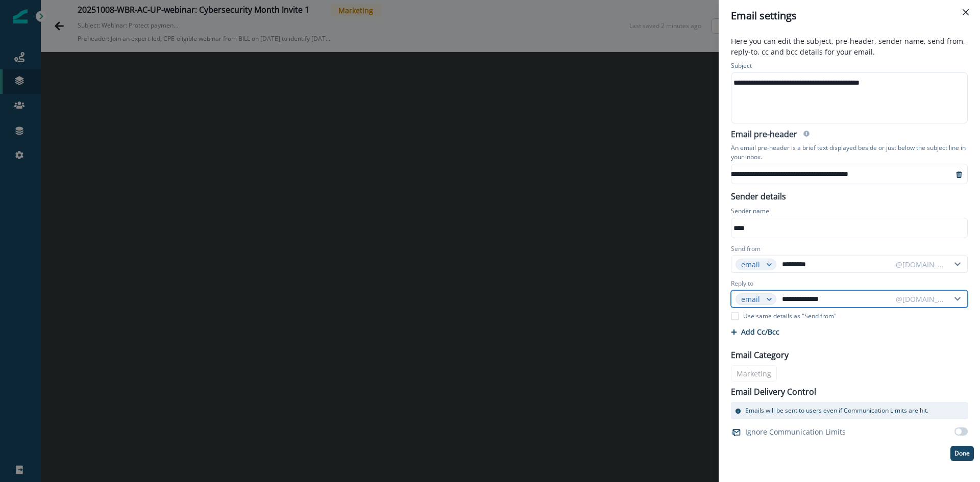 The width and height of the screenshot is (980, 482). What do you see at coordinates (759, 195) in the screenshot?
I see `p: Sender details` at bounding box center [759, 195].